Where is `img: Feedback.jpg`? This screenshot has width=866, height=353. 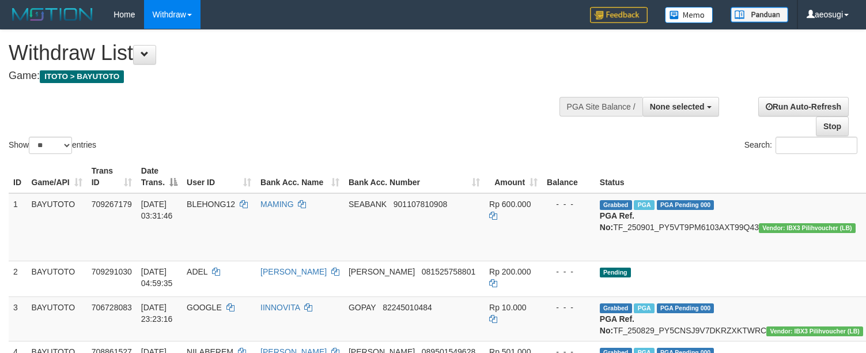 img: Feedback.jpg is located at coordinates (619, 15).